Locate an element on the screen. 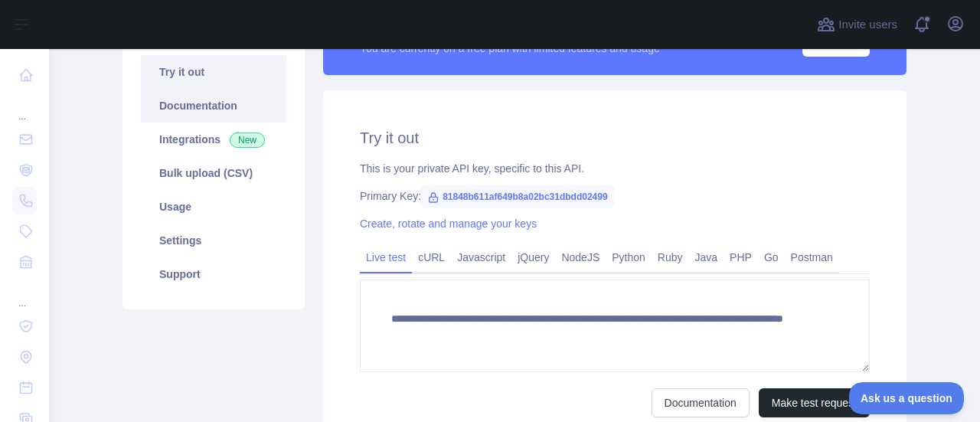 The height and width of the screenshot is (422, 980). a: Live test is located at coordinates (386, 257).